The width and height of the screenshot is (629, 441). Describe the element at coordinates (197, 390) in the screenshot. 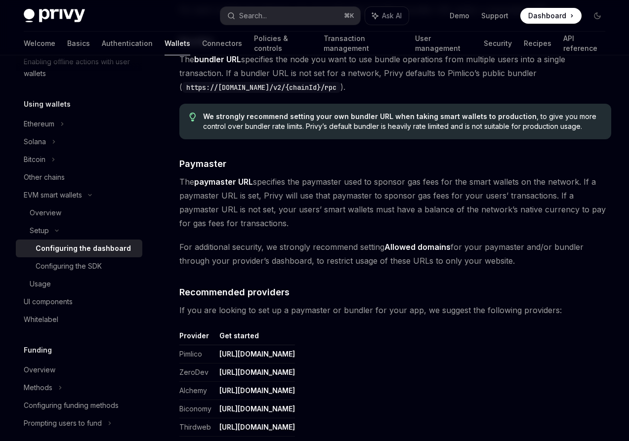

I see `td: Alchemy` at that location.